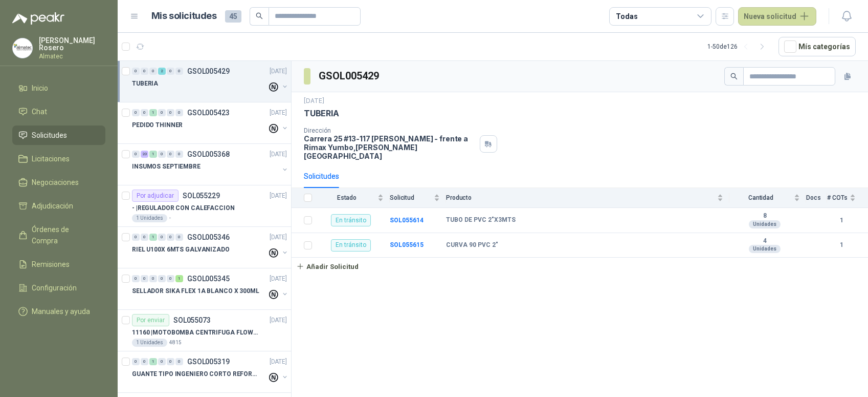 The width and height of the screenshot is (868, 397). I want to click on b: 8, so click(764, 216).